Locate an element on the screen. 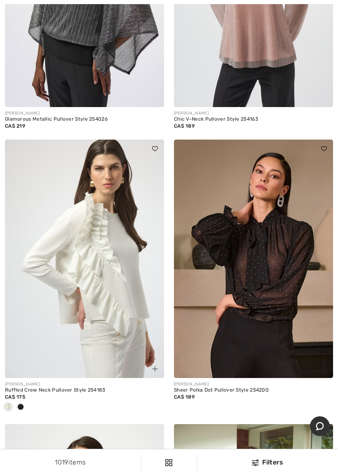  div: Chic V-Neck Pullover Style 254163 is located at coordinates (253, 120).